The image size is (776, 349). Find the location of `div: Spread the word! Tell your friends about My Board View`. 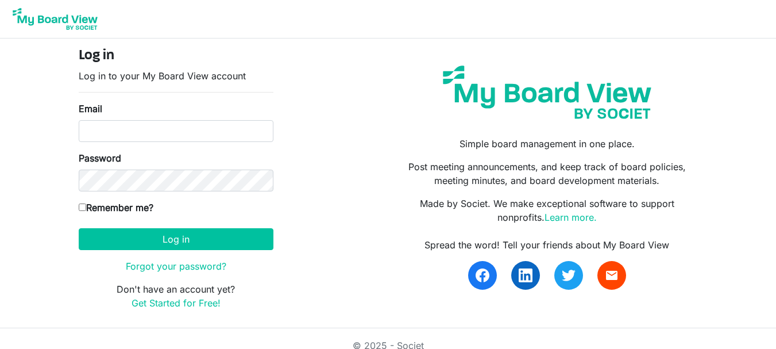

div: Spread the word! Tell your friends about My Board View is located at coordinates (547, 245).